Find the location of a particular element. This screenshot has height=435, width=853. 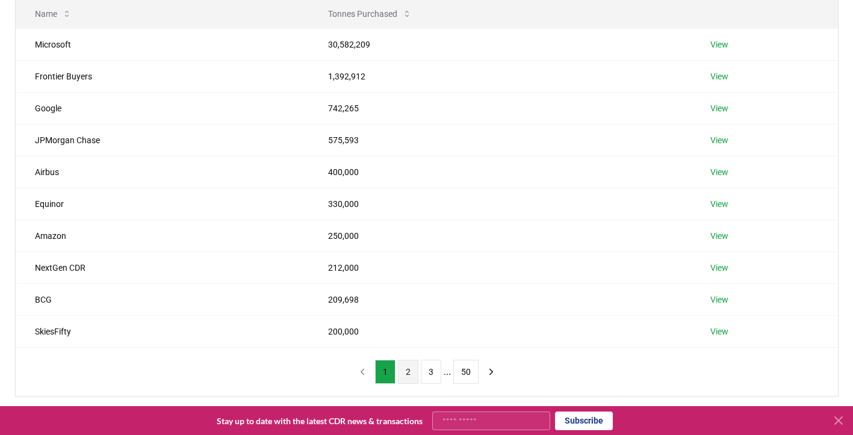

td: 30,582,209 is located at coordinates (500, 44).